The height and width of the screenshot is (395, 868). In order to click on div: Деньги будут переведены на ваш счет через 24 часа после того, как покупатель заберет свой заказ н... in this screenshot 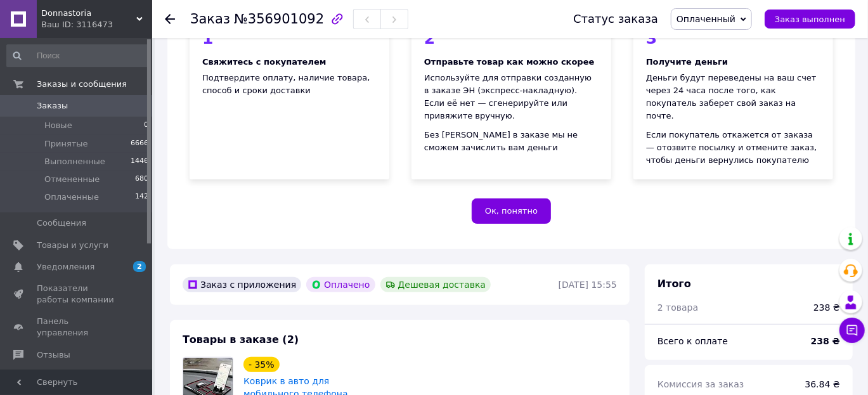, I will do `click(733, 97)`.